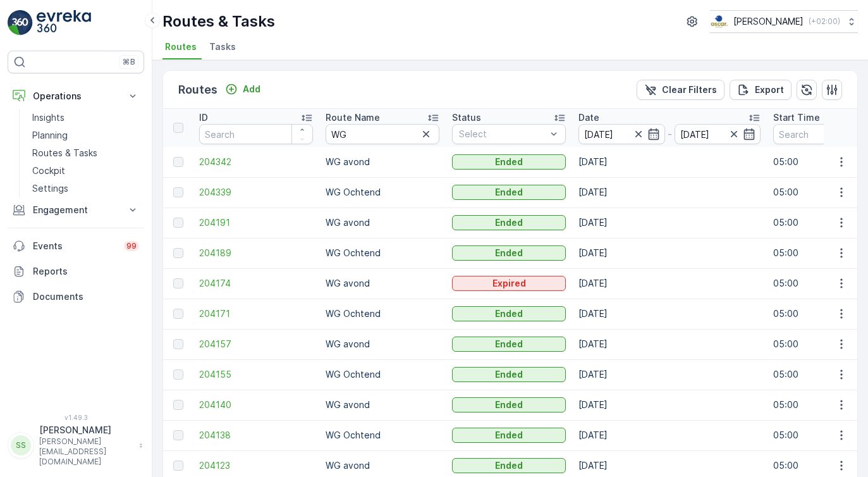  I want to click on img: logo, so click(20, 23).